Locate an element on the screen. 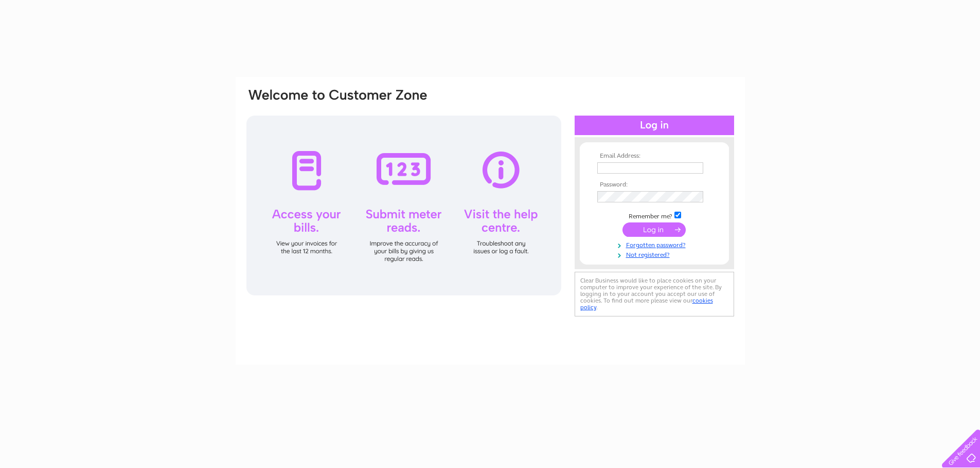 This screenshot has height=468, width=980. th: Password: is located at coordinates (654, 185).